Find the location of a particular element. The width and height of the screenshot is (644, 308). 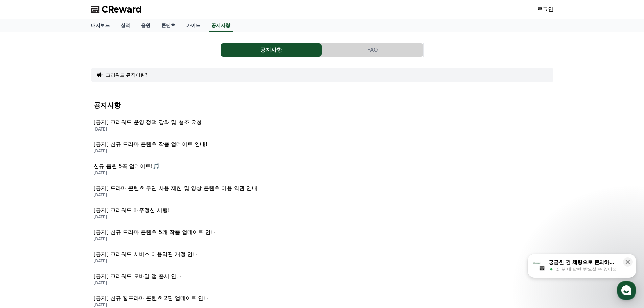

p: [공지] 신규 드라마 콘텐츠 작품 업데이트 안내! is located at coordinates (322, 145).